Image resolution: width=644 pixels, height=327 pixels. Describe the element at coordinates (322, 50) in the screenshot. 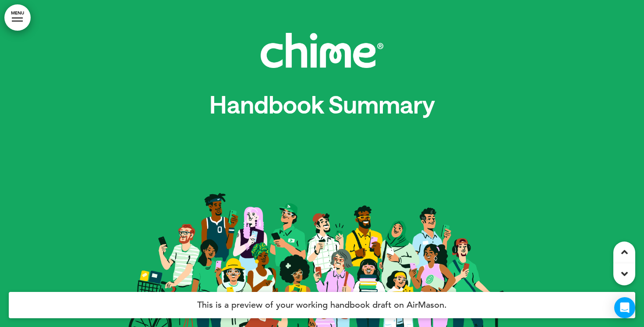

I see `img: 1678445766916.png` at that location.